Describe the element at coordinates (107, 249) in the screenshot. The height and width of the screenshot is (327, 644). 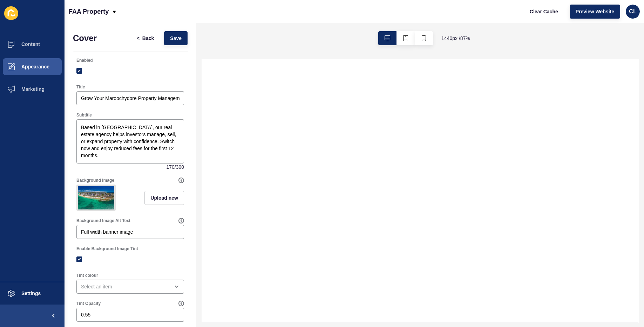
I see `label: Enable Background Image Tint` at that location.